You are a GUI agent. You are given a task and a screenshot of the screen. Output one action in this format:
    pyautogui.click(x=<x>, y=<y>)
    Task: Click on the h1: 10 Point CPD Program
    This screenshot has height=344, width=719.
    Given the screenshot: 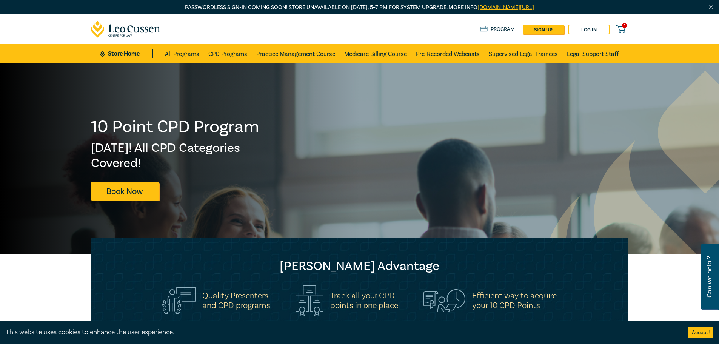 What is the action you would take?
    pyautogui.click(x=176, y=127)
    